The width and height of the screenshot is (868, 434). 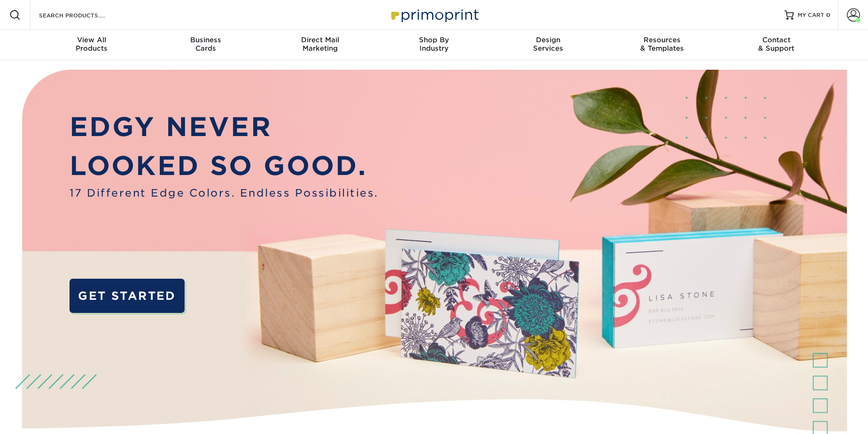 What do you see at coordinates (319, 40) in the screenshot?
I see `span: Direct Mail` at bounding box center [319, 40].